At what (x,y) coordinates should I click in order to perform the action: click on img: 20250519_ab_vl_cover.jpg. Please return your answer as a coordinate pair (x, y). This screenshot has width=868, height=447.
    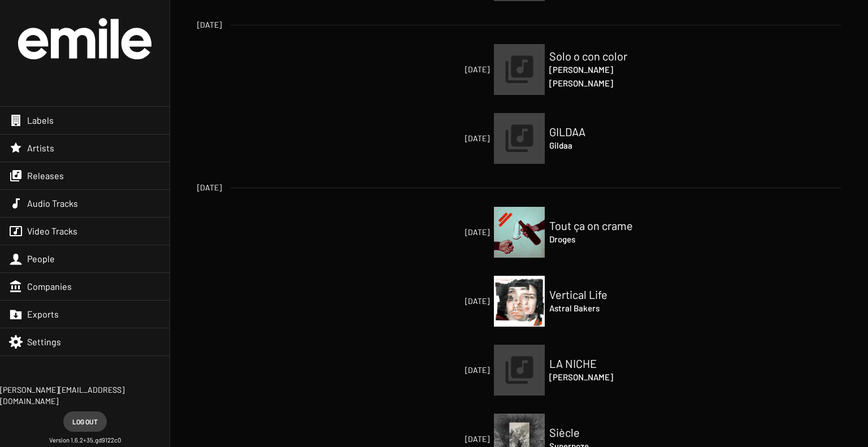
    Looking at the image, I should click on (520, 301).